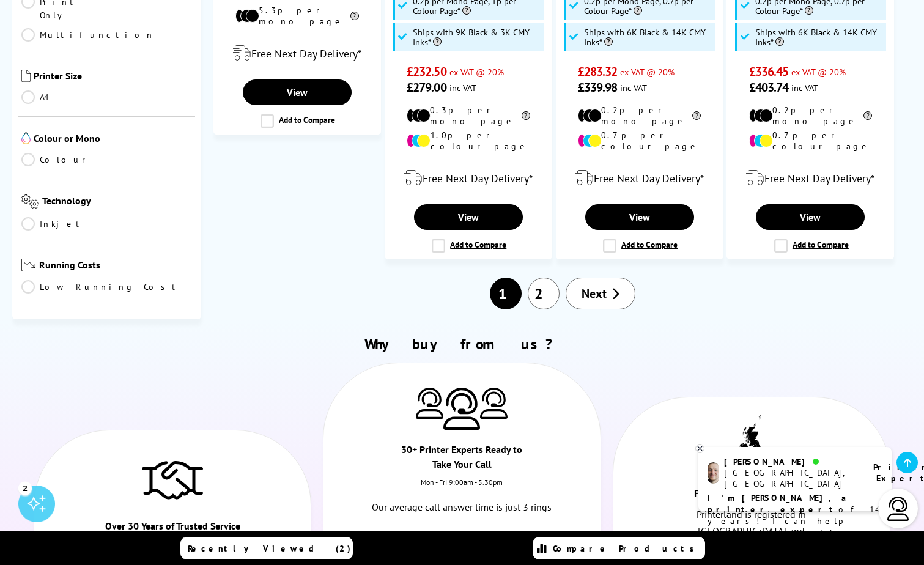  I want to click on p: Our average call answer time is just 3 rings, so click(462, 507).